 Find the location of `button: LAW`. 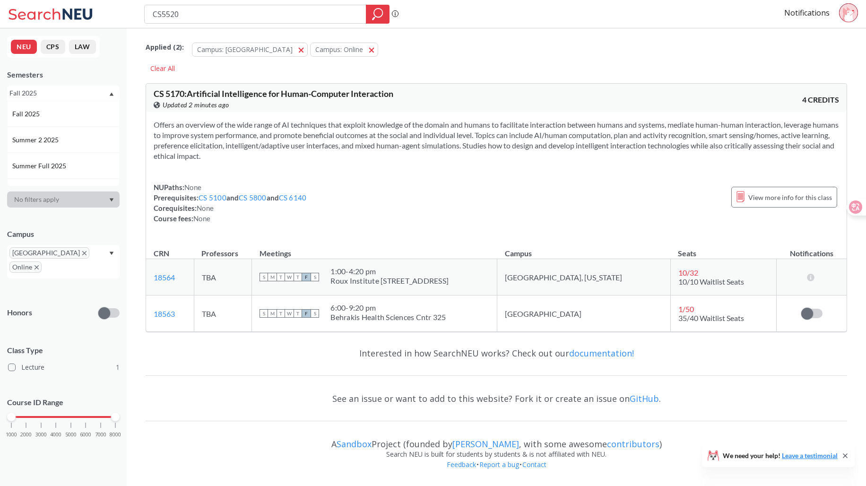

button: LAW is located at coordinates (82, 47).